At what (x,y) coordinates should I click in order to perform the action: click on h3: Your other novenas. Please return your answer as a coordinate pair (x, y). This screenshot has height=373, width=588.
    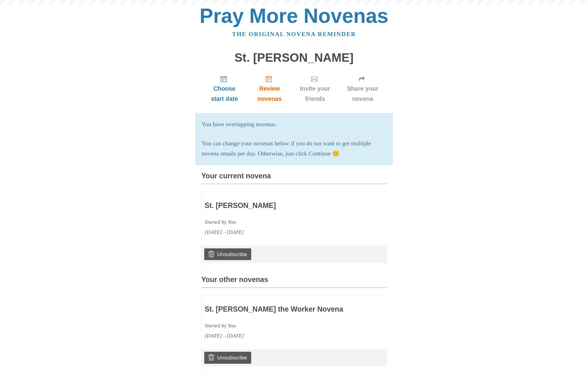
    Looking at the image, I should click on (294, 282).